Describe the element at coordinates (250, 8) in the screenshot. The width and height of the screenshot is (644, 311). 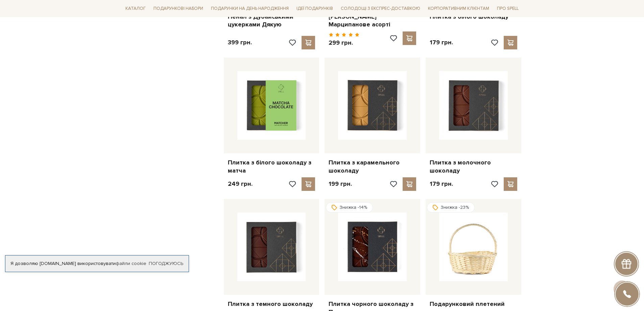
I see `span: Подарунки на День народження` at that location.